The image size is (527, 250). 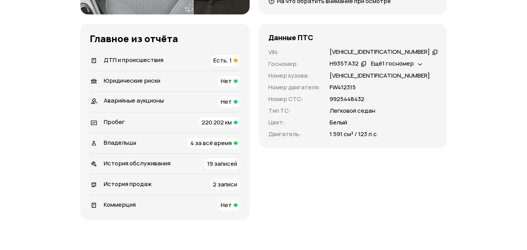 I want to click on p: Номер СТС :, so click(x=294, y=99).